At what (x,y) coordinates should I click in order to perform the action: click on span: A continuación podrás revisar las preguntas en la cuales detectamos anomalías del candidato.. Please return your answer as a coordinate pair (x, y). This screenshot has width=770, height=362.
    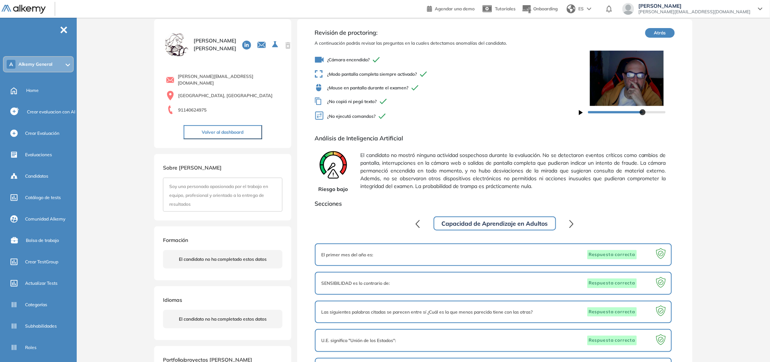
    Looking at the image, I should click on (447, 43).